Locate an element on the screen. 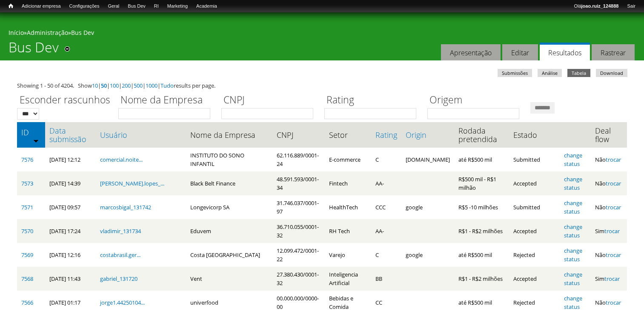 This screenshot has width=644, height=314. a: 500 is located at coordinates (138, 86).